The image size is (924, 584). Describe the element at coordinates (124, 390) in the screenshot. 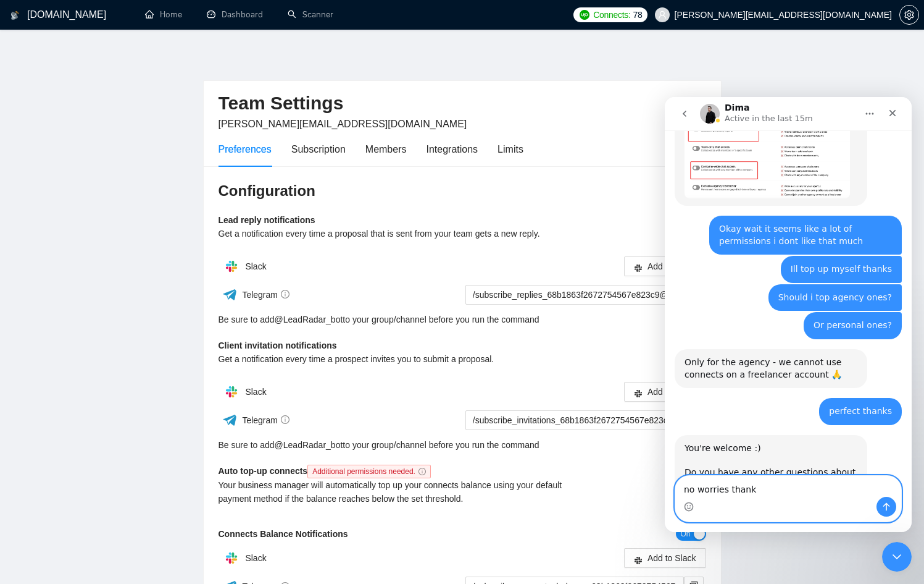

I see `textarea: Message…` at that location.